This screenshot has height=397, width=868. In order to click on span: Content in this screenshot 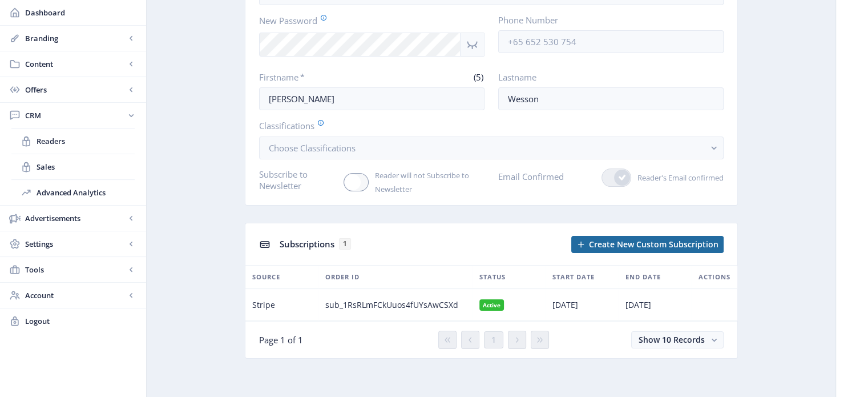, I will do `click(75, 64)`.